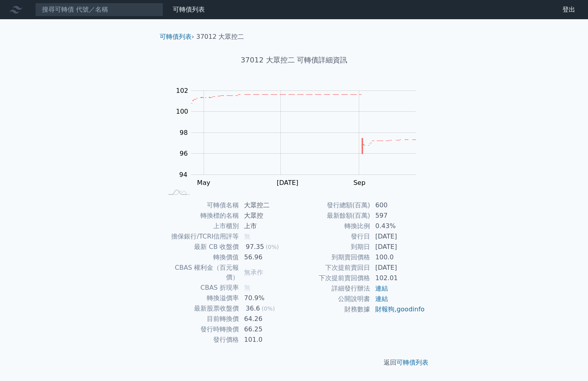 This screenshot has width=588, height=381. What do you see at coordinates (411, 309) in the screenshot?
I see `a: goodinfo` at bounding box center [411, 309].